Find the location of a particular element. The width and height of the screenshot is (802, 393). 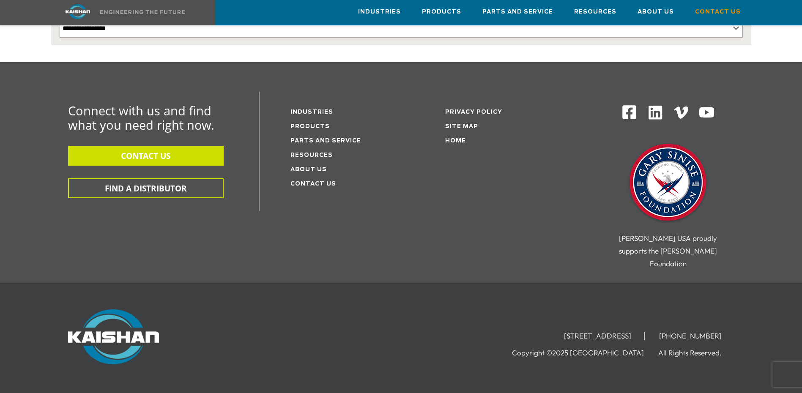

img: kaishan logo is located at coordinates (78, 11).